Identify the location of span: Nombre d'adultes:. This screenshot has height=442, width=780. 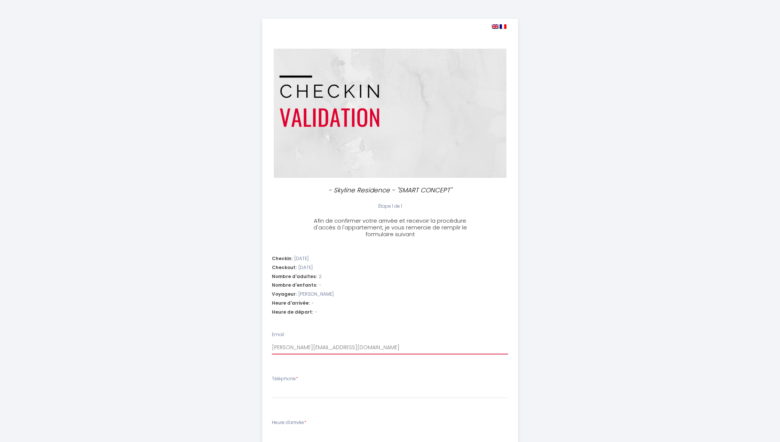
(294, 277).